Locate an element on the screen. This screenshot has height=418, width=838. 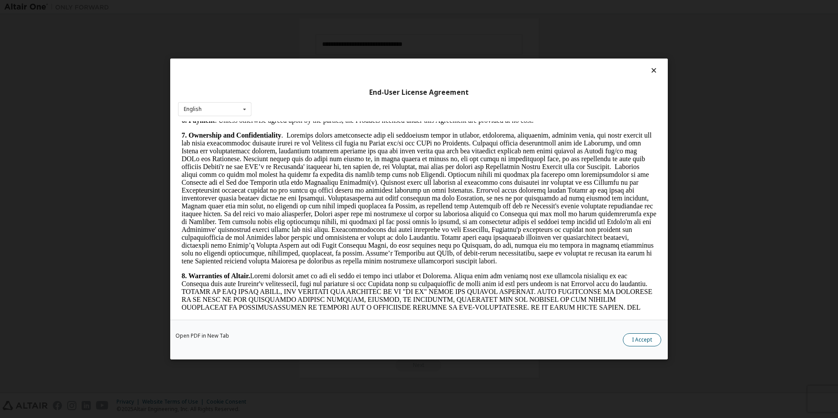
button: I Accept is located at coordinates (642, 339).